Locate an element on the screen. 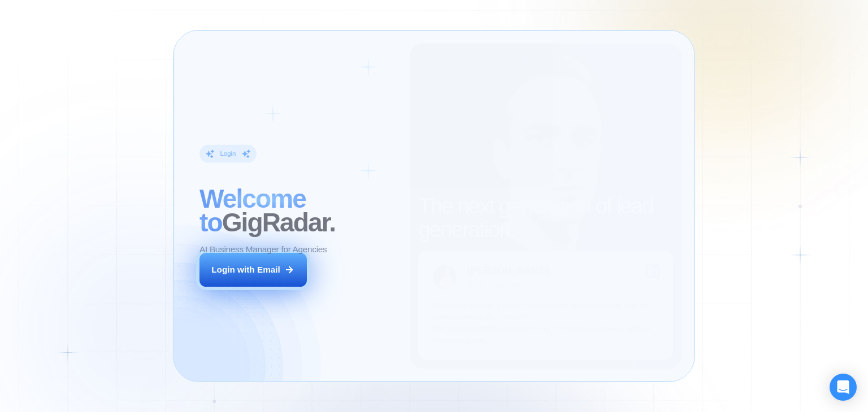 Image resolution: width=868 pixels, height=412 pixels. span: Welcome to is located at coordinates (253, 210).